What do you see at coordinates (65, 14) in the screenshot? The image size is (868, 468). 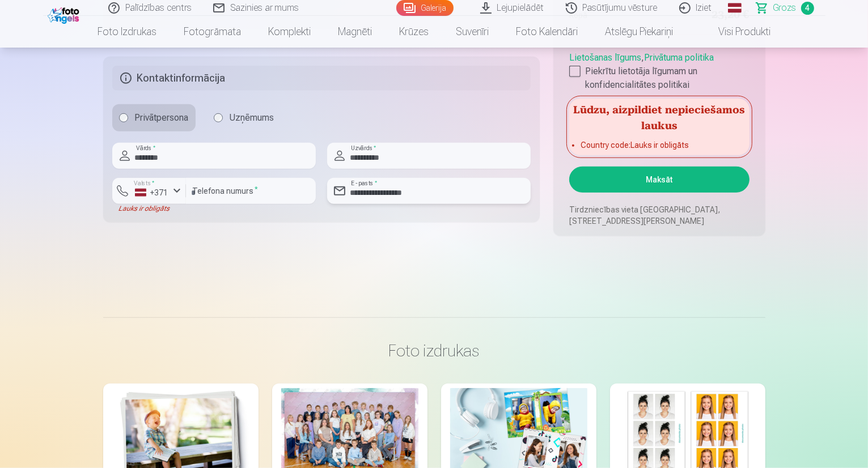 I see `img: /fa1` at bounding box center [65, 14].